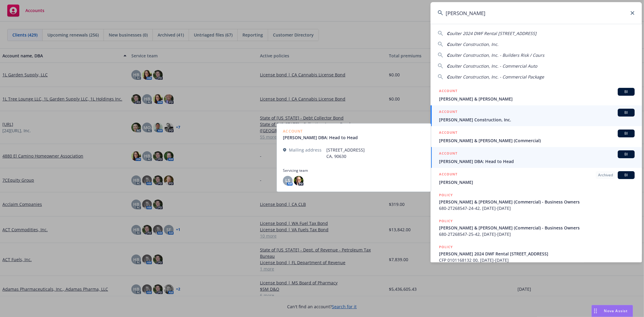 The image size is (644, 317). I want to click on span: Archived, so click(606, 175).